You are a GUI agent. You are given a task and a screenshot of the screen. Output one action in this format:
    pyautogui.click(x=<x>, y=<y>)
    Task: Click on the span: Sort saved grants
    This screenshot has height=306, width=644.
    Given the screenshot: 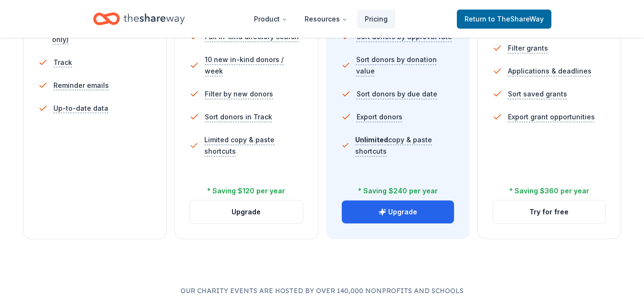 What is the action you would take?
    pyautogui.click(x=537, y=94)
    